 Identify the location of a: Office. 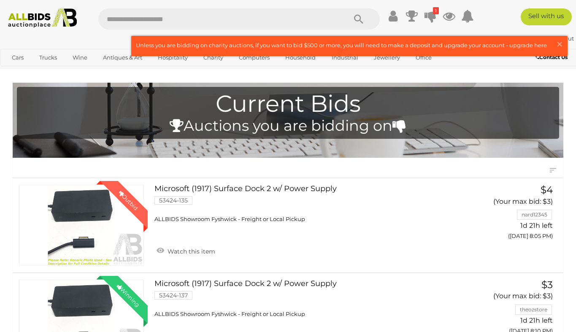
(424, 57).